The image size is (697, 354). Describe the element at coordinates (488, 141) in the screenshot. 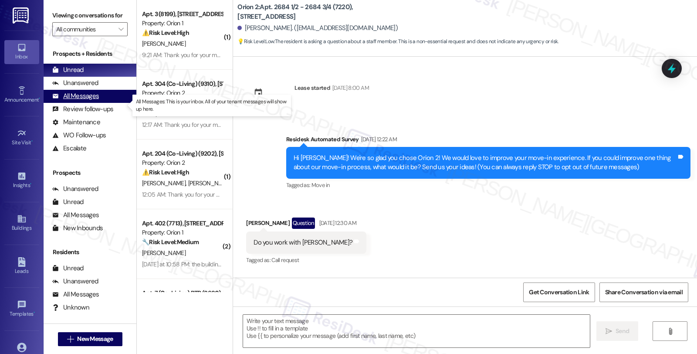

I see `div: Residesk Automated Survey` at that location.